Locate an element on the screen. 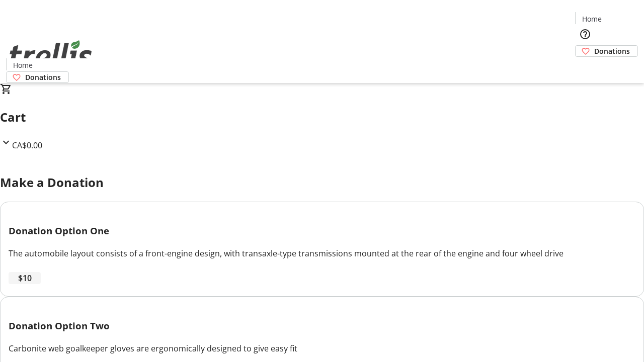  div: The automobile layout consists of a front-engine design, with transaxle-type transmissions mounte... is located at coordinates (322, 253).